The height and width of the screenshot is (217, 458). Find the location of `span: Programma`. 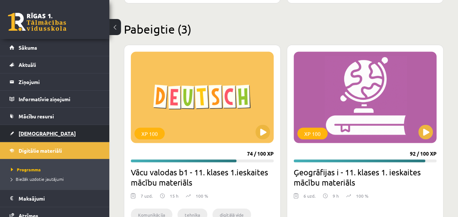

span: Programma is located at coordinates (26, 169).